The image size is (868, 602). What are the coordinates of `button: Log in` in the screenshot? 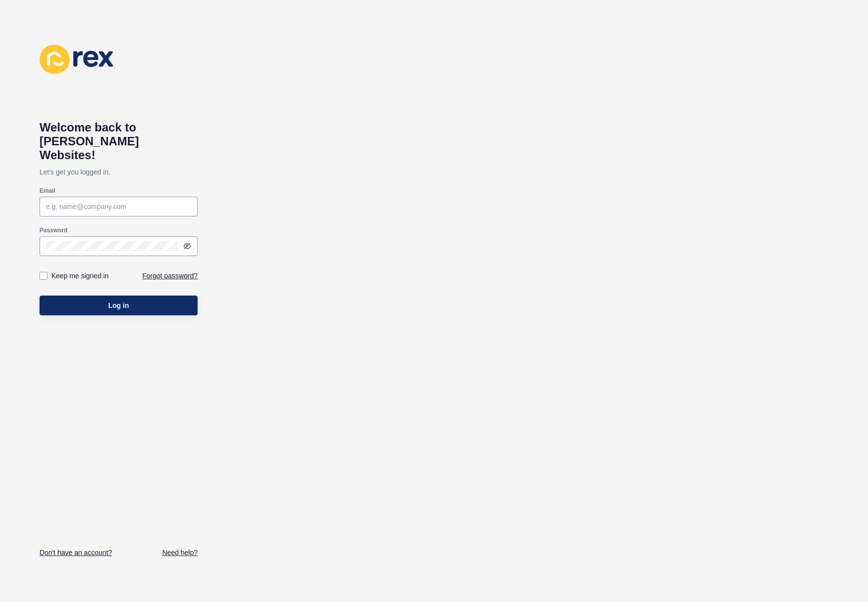 It's located at (119, 306).